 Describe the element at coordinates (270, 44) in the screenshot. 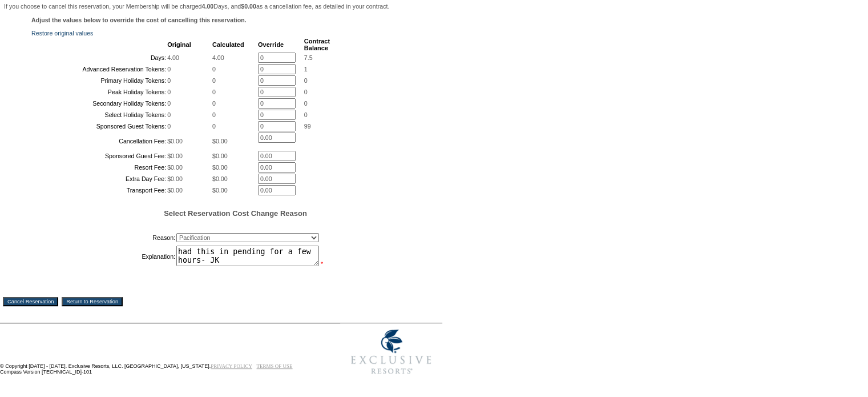

I see `b: Override` at that location.